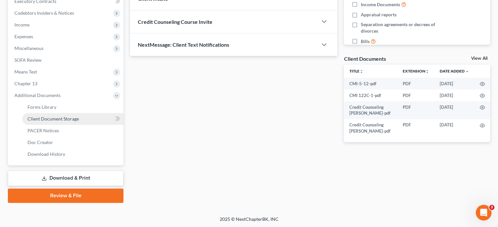 This screenshot has height=227, width=498. What do you see at coordinates (380, 5) in the screenshot?
I see `span: Income Documents` at bounding box center [380, 5].